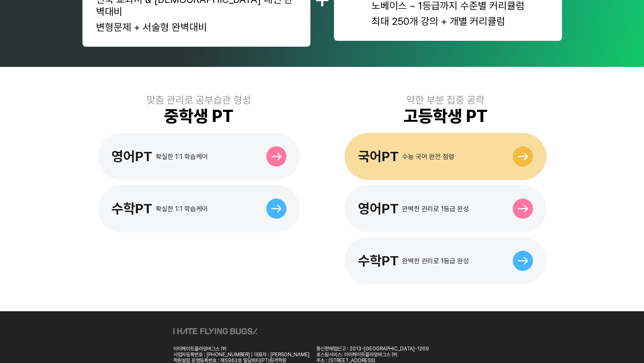  What do you see at coordinates (378, 157) in the screenshot?
I see `div: 국어PT` at bounding box center [378, 157].